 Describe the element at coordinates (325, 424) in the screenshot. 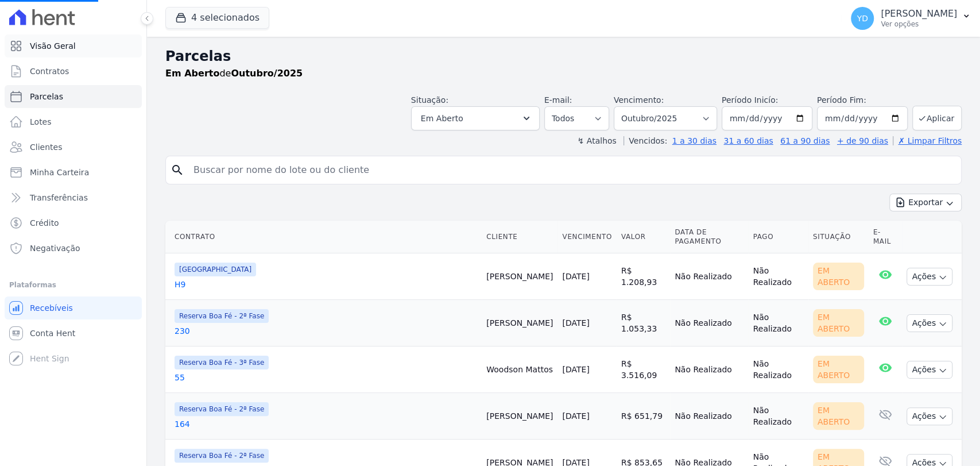

I see `a: 164` at that location.